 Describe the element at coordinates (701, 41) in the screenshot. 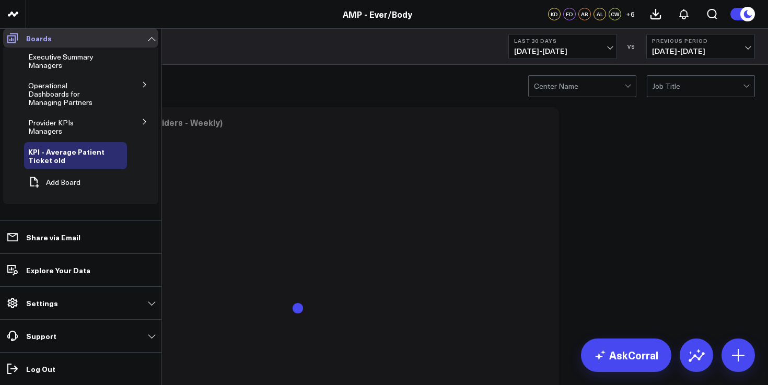

I see `b: Previous Period` at that location.